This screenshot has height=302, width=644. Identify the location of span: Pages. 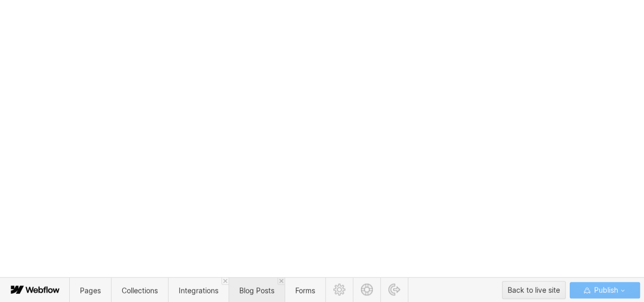
(90, 290).